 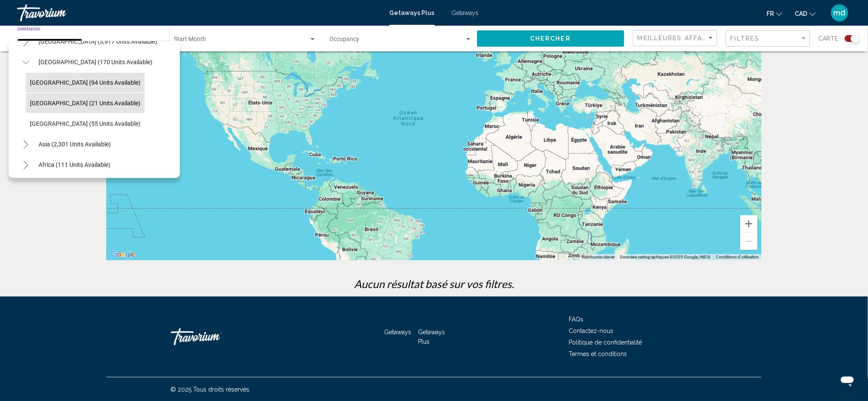 What do you see at coordinates (599, 354) in the screenshot?
I see `span: Termes et conditions` at bounding box center [599, 354].